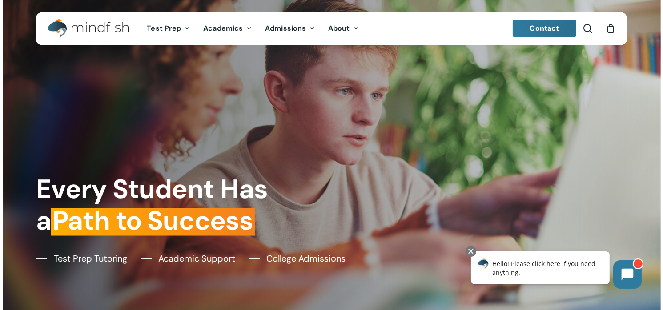 Image resolution: width=663 pixels, height=310 pixels. Describe the element at coordinates (253, 28) in the screenshot. I see `nav: Main Menu` at that location.